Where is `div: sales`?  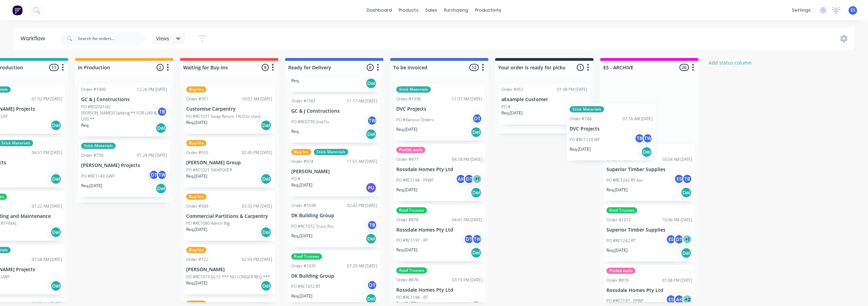
div: sales is located at coordinates (431, 10).